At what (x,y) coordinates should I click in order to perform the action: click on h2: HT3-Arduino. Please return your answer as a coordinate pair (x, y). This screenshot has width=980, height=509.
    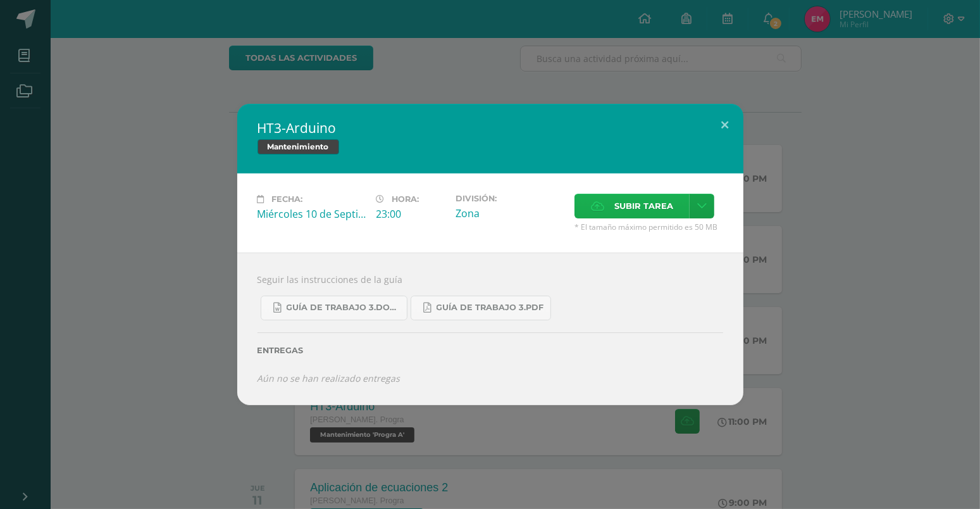
    Looking at the image, I should click on (490, 128).